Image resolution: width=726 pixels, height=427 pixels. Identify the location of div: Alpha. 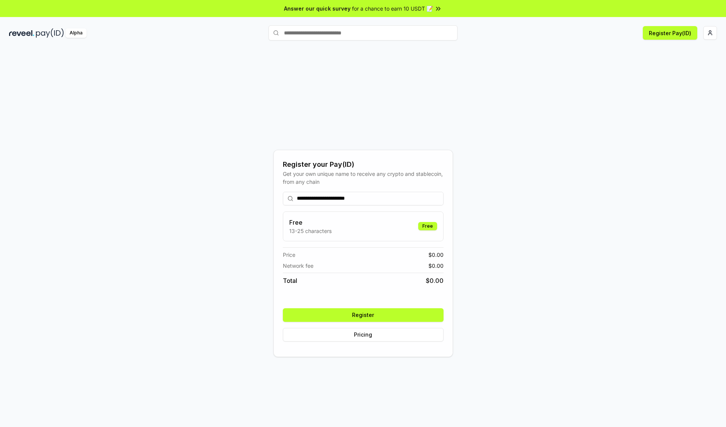
(76, 33).